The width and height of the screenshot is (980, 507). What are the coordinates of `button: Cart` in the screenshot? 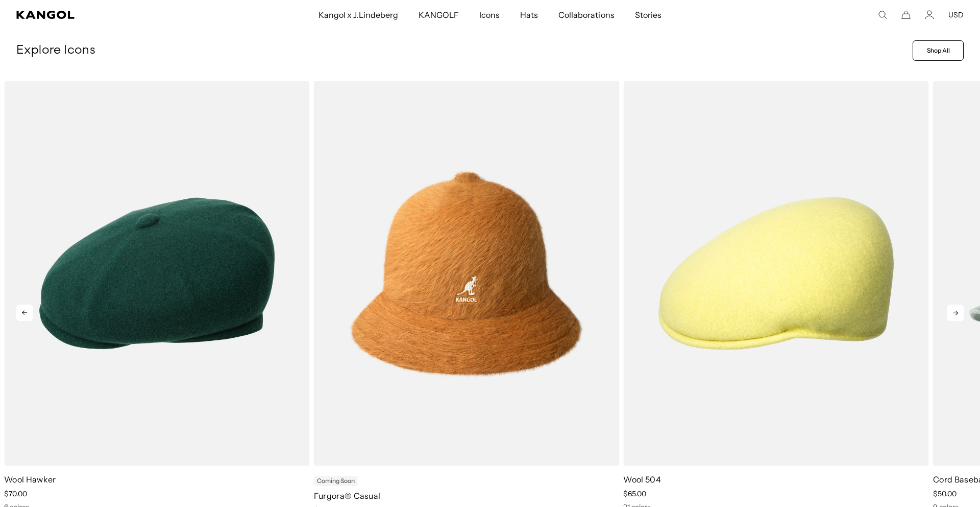 It's located at (906, 15).